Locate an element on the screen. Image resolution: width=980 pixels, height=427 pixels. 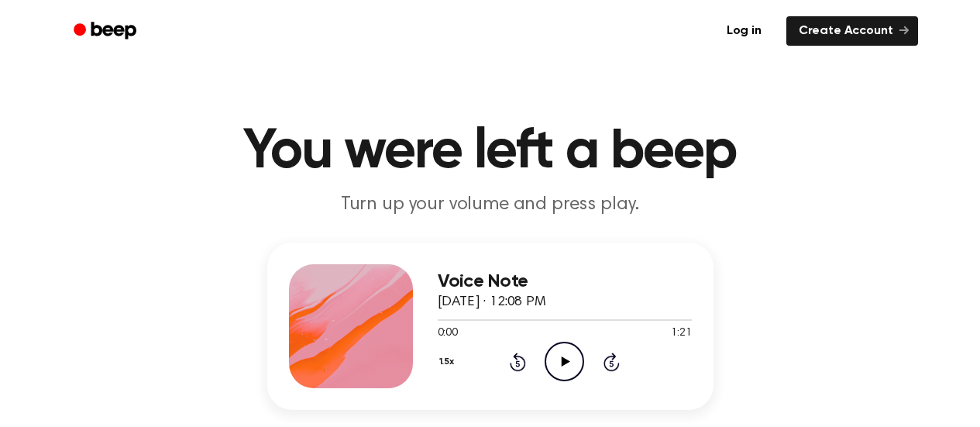
span: 1:21 is located at coordinates (681, 333).